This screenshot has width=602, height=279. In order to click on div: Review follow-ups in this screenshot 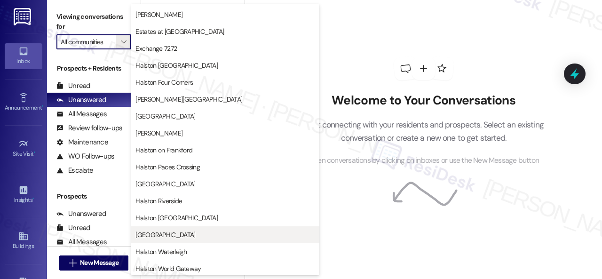, I will do `click(89, 128)`.